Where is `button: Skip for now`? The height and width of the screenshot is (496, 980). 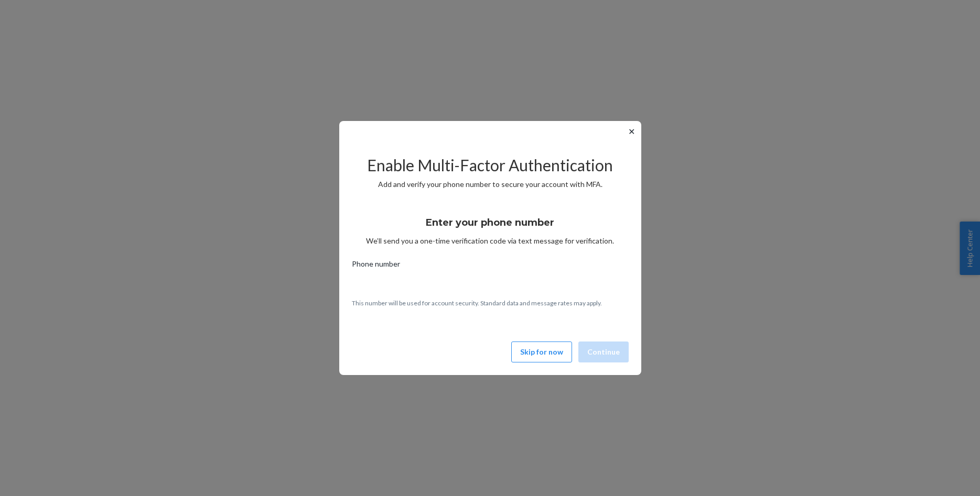 button: Skip for now is located at coordinates (541, 352).